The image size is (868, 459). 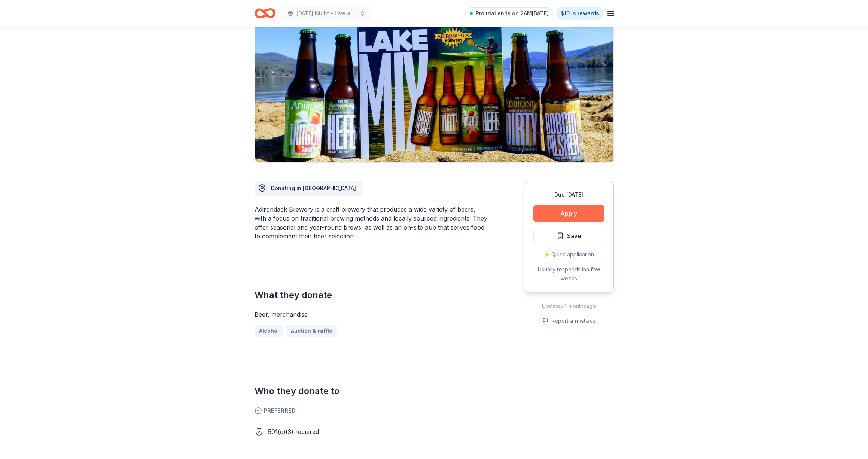 I want to click on button: Apply, so click(x=569, y=214).